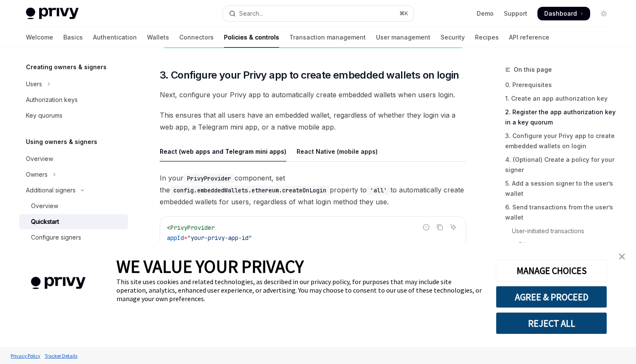 This screenshot has height=364, width=636. I want to click on a: Authentication, so click(115, 37).